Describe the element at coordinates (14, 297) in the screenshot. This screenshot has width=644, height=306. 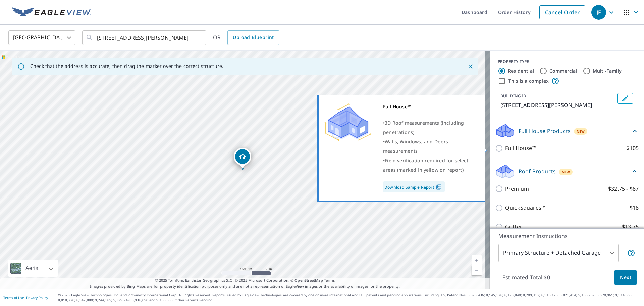
I see `a: Terms of Use` at that location.